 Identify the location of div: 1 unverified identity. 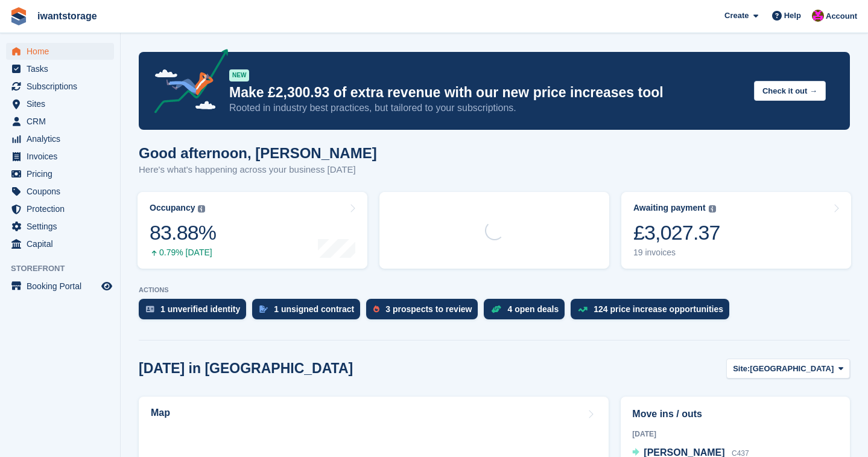
(200, 309).